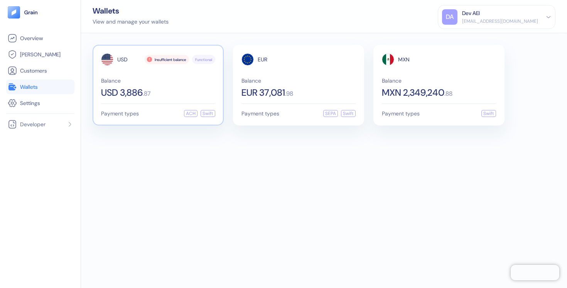  Describe the element at coordinates (450, 17) in the screenshot. I see `div: DA` at that location.